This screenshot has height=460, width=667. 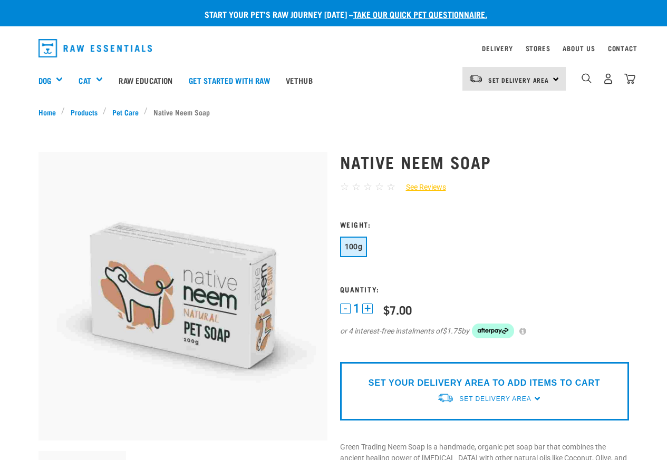 What do you see at coordinates (125, 112) in the screenshot?
I see `a: Pet Care` at bounding box center [125, 112].